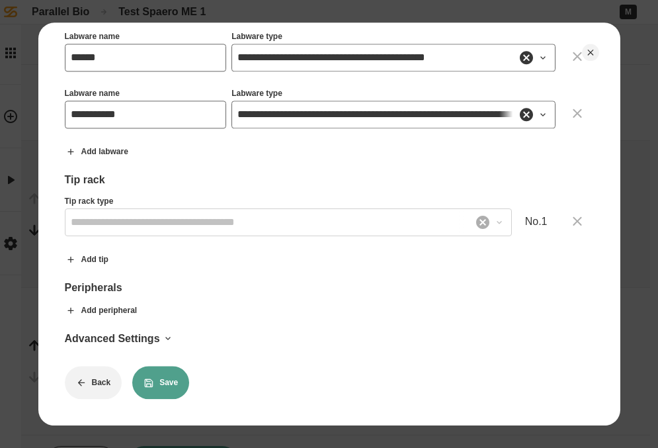 The image size is (658, 448). Describe the element at coordinates (89, 202) in the screenshot. I see `label: Tip rack type` at that location.